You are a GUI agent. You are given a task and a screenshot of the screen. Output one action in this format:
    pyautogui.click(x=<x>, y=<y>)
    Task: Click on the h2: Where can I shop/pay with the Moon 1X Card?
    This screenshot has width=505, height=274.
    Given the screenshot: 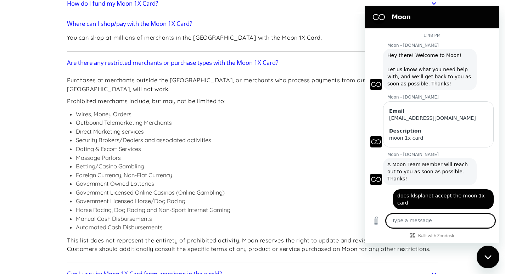 What is the action you would take?
    pyautogui.click(x=129, y=24)
    